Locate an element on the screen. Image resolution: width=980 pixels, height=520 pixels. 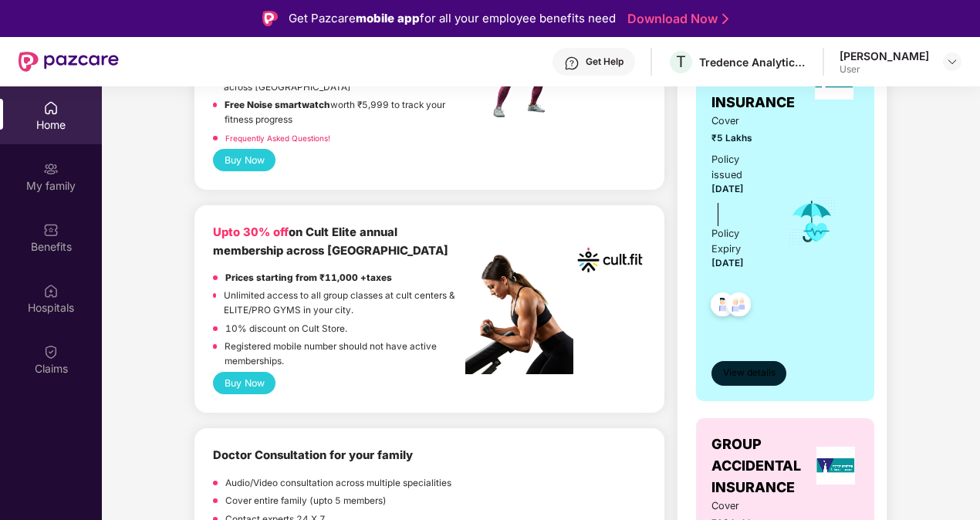
span: ₹5 Lakhs is located at coordinates (738, 138).